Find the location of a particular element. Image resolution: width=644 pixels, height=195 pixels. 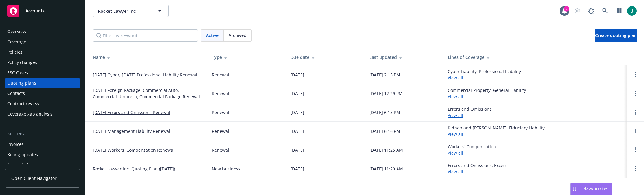

a: Invoices is located at coordinates (43, 144).